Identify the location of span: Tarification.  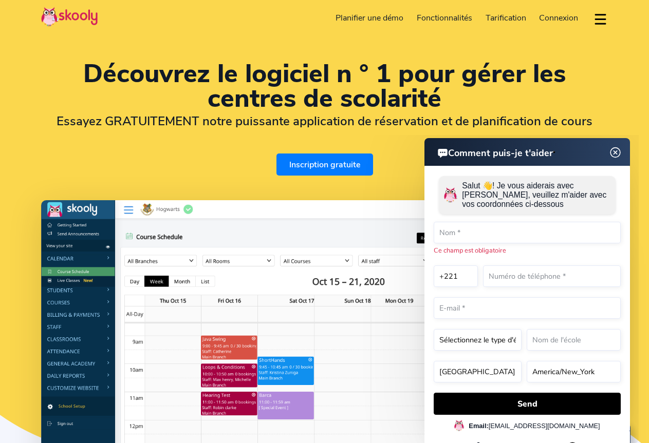
(506, 18).